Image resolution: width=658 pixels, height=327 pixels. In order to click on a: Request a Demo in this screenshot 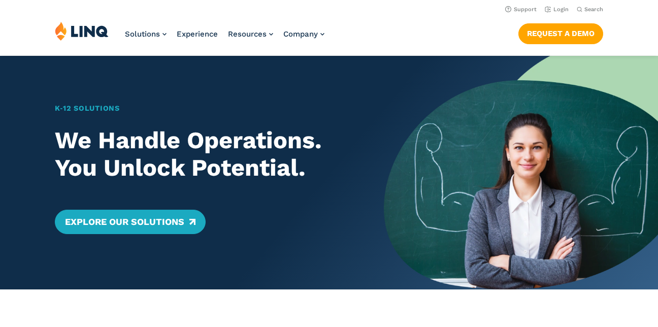, I will do `click(561, 34)`.